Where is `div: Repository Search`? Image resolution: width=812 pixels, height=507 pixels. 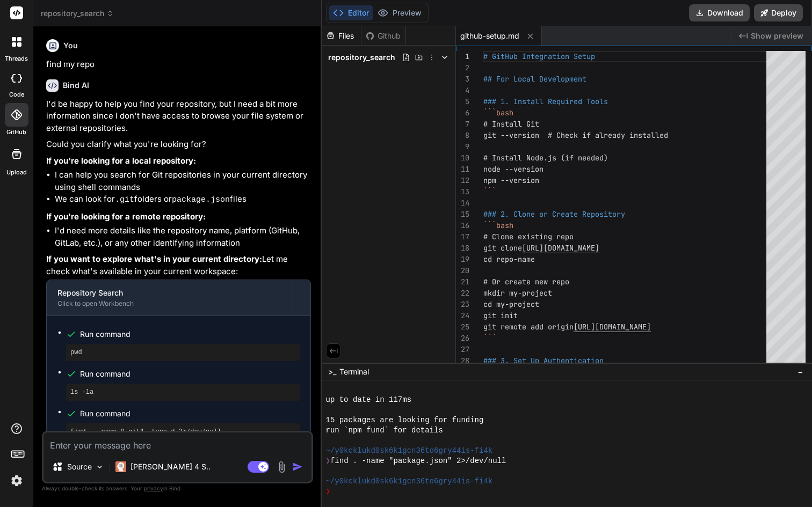
div: Repository Search is located at coordinates (170, 293).